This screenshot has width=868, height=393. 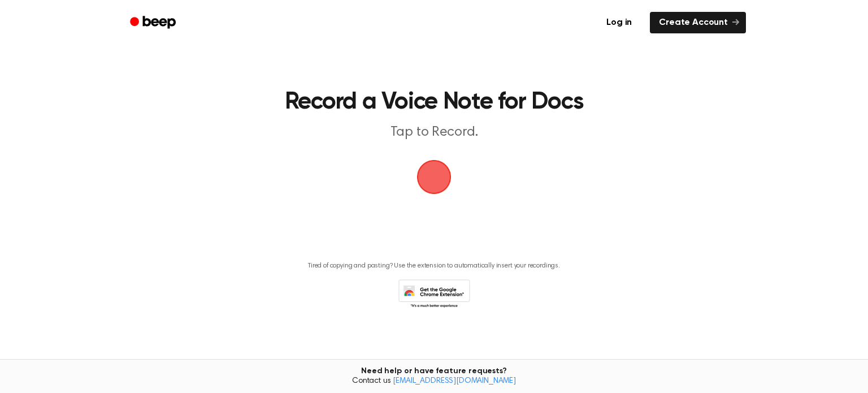 I want to click on p: Tap to Record., so click(x=434, y=132).